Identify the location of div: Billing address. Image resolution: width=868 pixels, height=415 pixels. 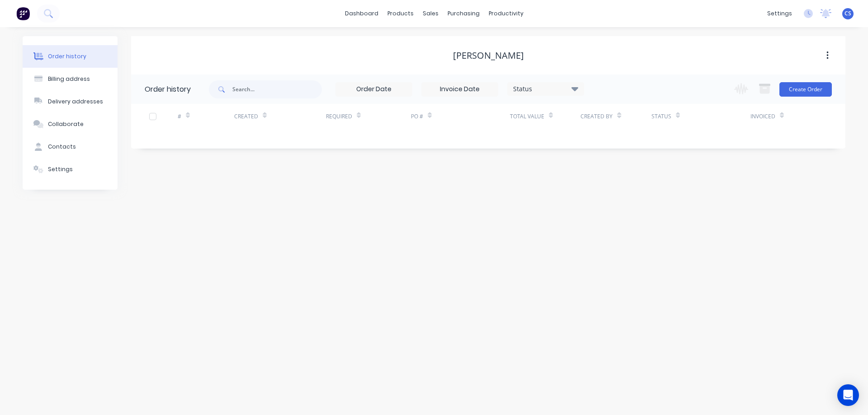
(69, 79).